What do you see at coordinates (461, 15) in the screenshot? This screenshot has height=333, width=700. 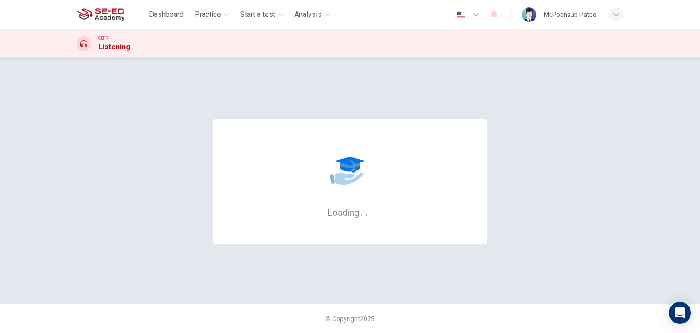 I see `img: en` at bounding box center [461, 15].